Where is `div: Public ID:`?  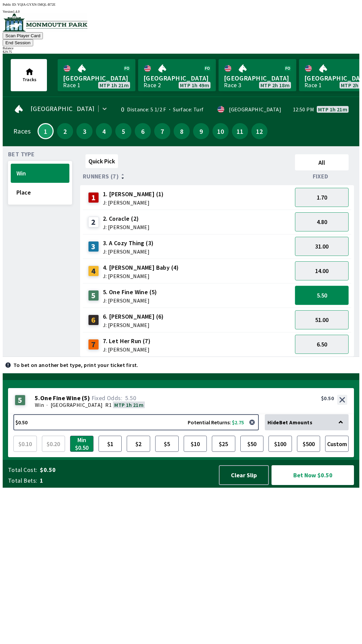
div: Public ID: is located at coordinates (181, 5).